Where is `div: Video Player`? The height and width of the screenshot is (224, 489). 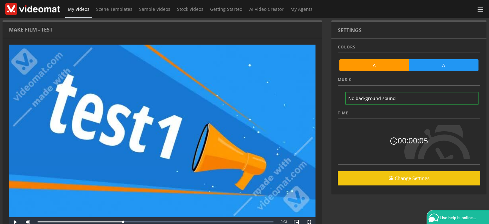
div: Video Player is located at coordinates (162, 131).